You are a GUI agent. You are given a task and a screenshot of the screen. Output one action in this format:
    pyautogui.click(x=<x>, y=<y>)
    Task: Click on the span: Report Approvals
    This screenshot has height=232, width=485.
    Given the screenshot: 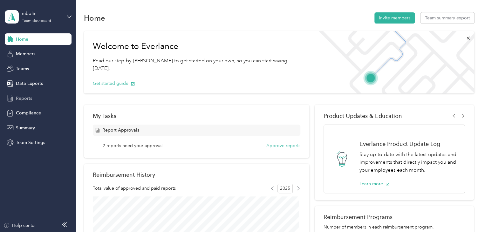 What is the action you would take?
    pyautogui.click(x=121, y=130)
    